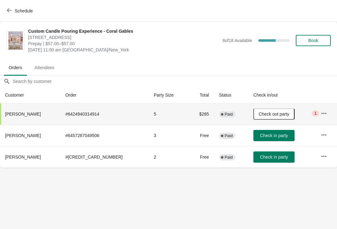 The width and height of the screenshot is (337, 229). Describe the element at coordinates (168, 114) in the screenshot. I see `td: 5` at that location.